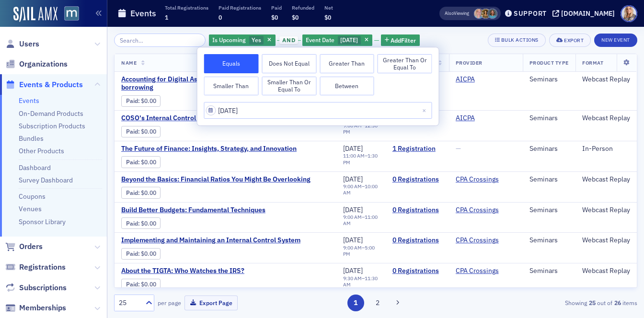 This screenshot has height=318, width=644. I want to click on button: Bulk Actions, so click(517, 40).